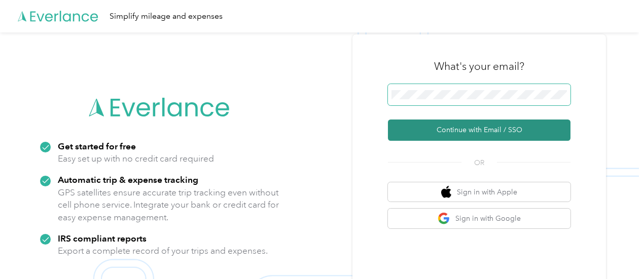 The height and width of the screenshot is (279, 644). What do you see at coordinates (166, 16) in the screenshot?
I see `div: Simplify mileage and expenses` at bounding box center [166, 16].